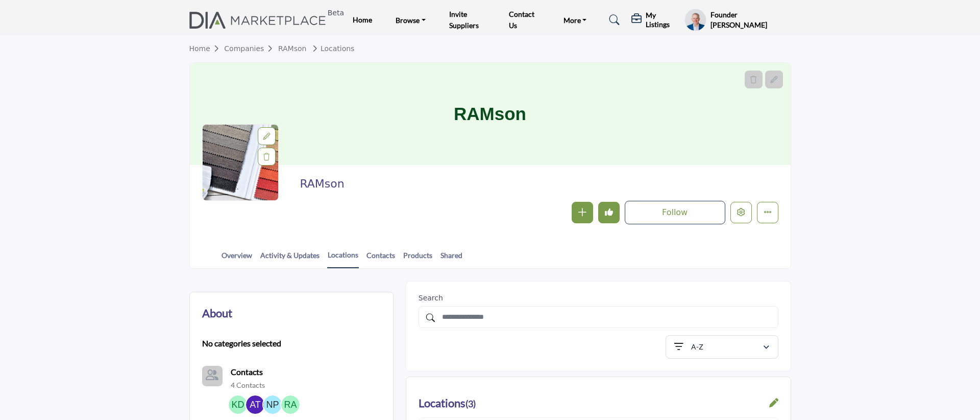 The image size is (980, 420). Describe the element at coordinates (662, 20) in the screenshot. I see `h5: My Listings` at that location.